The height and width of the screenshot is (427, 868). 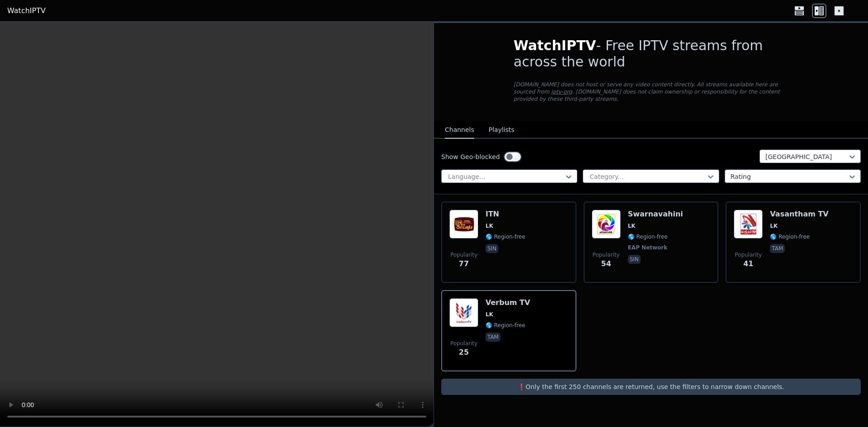 I want to click on span: WatchIPTV, so click(x=555, y=45).